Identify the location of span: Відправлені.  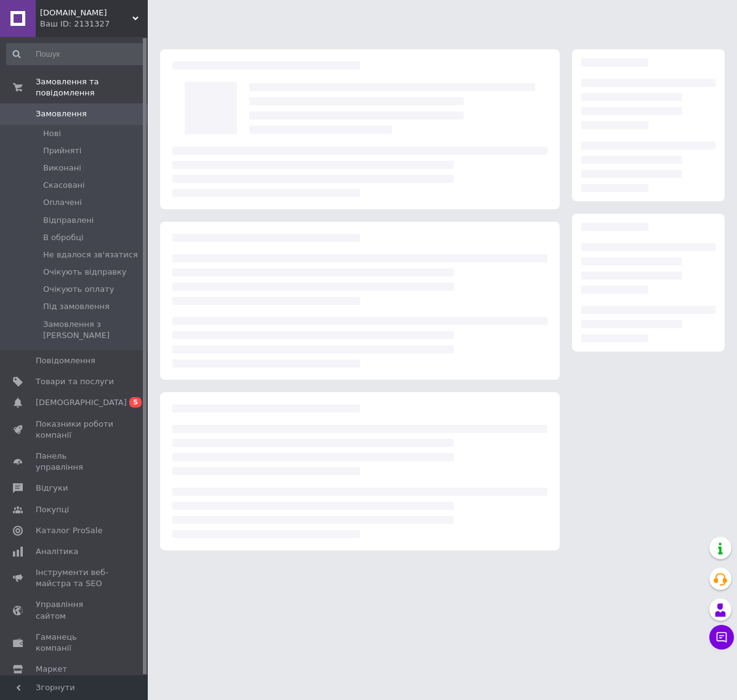
(68, 221).